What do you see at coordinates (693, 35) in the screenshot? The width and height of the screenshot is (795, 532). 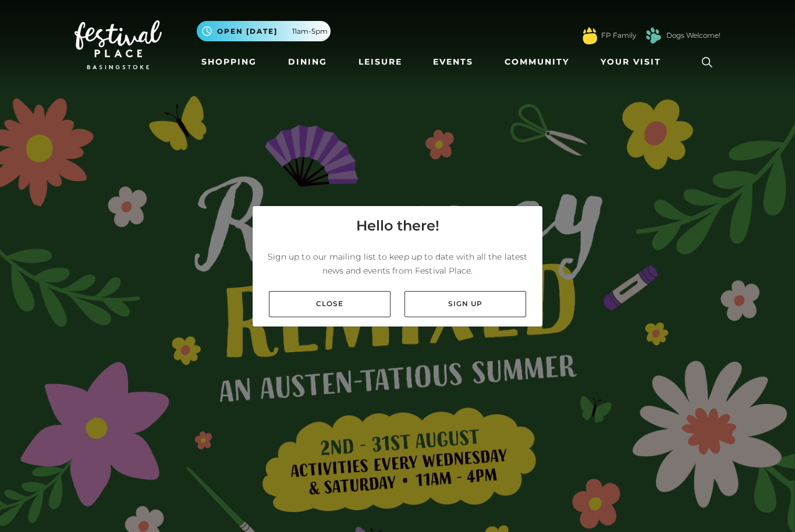 I see `a: Dogs Welcome!` at bounding box center [693, 35].